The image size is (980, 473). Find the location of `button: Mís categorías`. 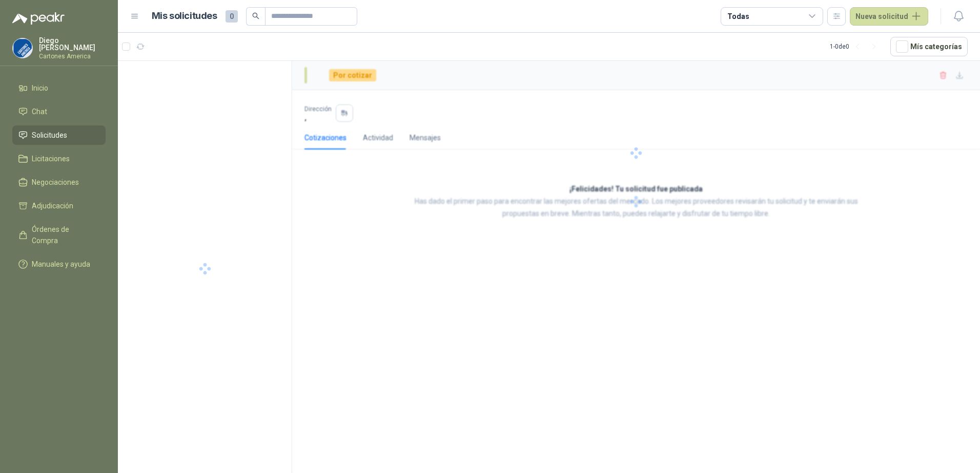

button: Mís categorías is located at coordinates (928, 47).